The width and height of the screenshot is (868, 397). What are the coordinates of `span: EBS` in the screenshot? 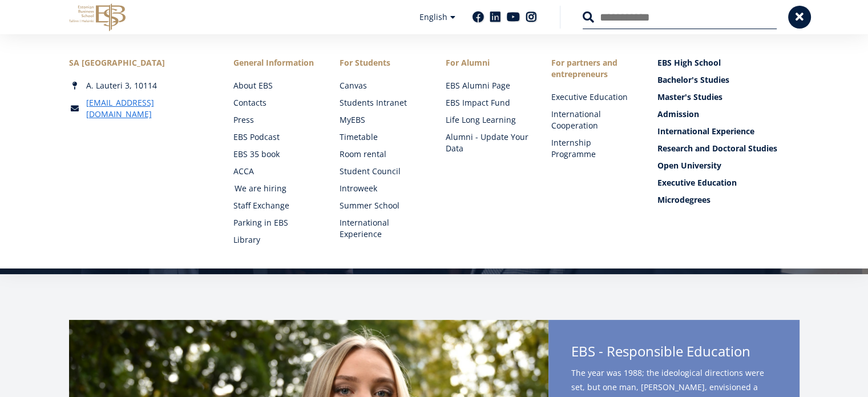 It's located at (584, 351).